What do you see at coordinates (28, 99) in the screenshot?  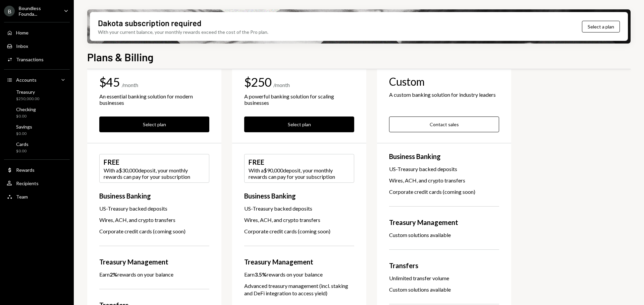 I see `div: $250,000.00` at bounding box center [28, 99].